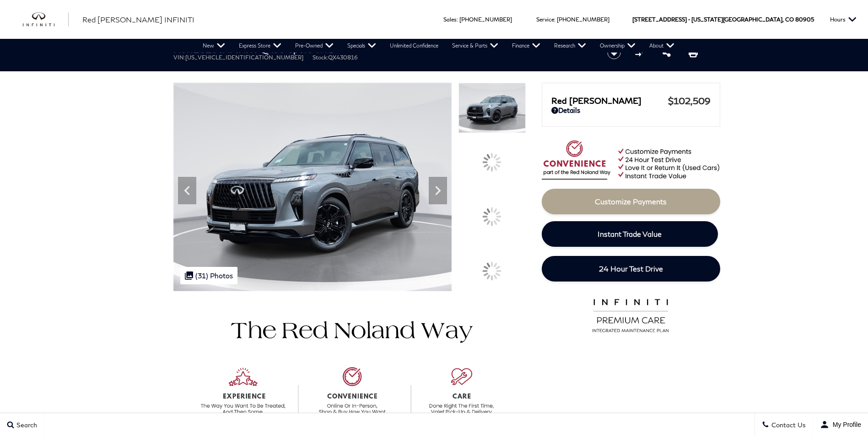 The height and width of the screenshot is (436, 868). What do you see at coordinates (475, 45) in the screenshot?
I see `a: Service & Parts` at bounding box center [475, 45].